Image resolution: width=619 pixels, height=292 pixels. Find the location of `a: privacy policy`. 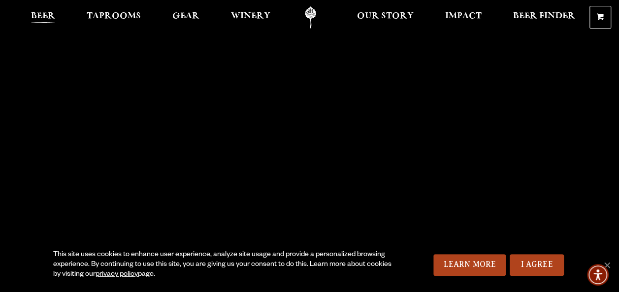

a: privacy policy is located at coordinates (117, 275).